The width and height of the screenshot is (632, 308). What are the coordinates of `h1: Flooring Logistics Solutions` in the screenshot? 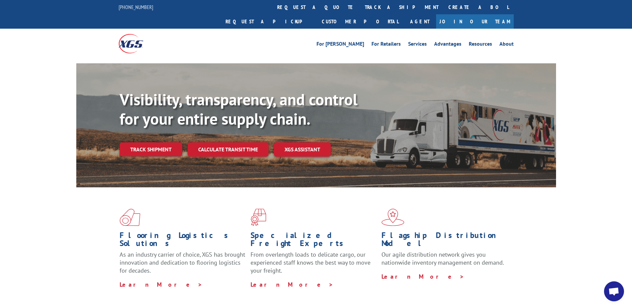 It's located at (183, 241).